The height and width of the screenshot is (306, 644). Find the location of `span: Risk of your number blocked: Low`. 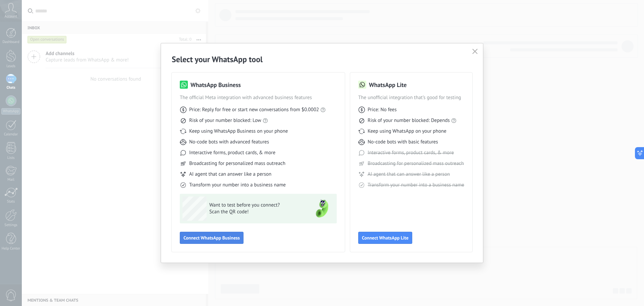

span: Risk of your number blocked: Low is located at coordinates (225, 120).